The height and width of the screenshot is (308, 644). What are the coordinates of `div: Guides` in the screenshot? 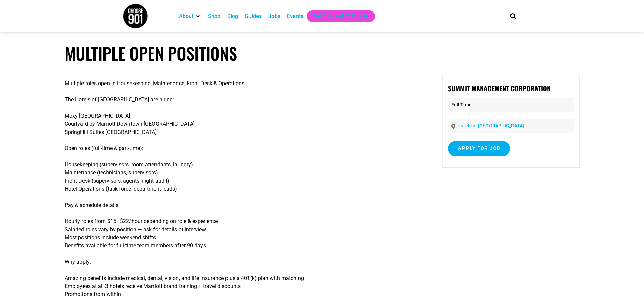 It's located at (254, 16).